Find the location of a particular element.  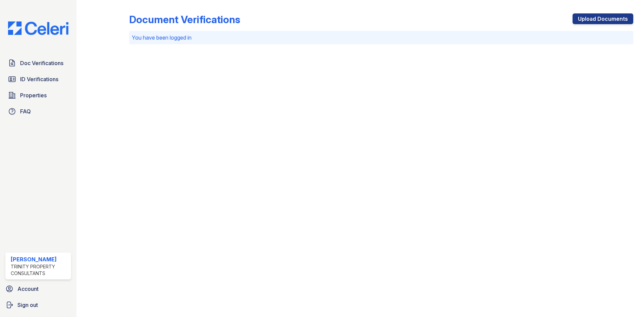

div: Document Verifications is located at coordinates (185, 19).